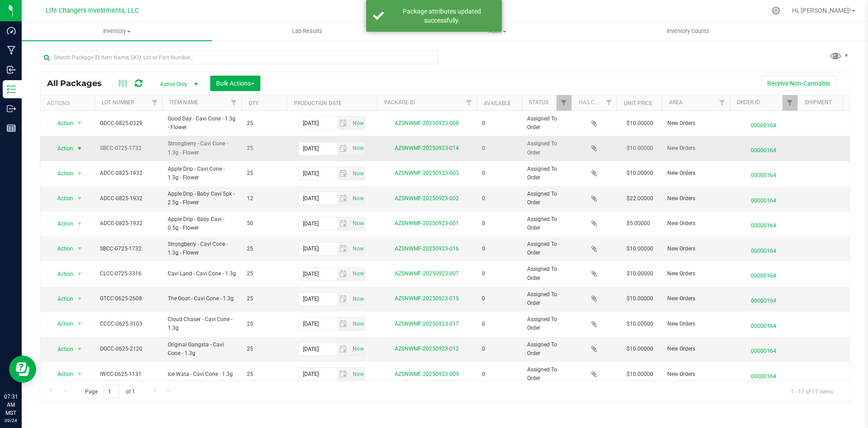 The width and height of the screenshot is (868, 428). What do you see at coordinates (638, 103) in the screenshot?
I see `a: Unit Price` at bounding box center [638, 103].